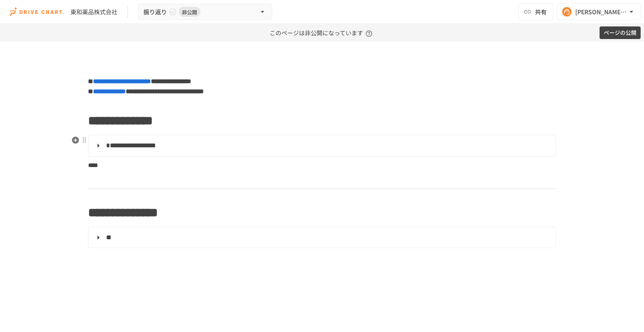 The height and width of the screenshot is (332, 644). I want to click on span: 共有, so click(541, 12).